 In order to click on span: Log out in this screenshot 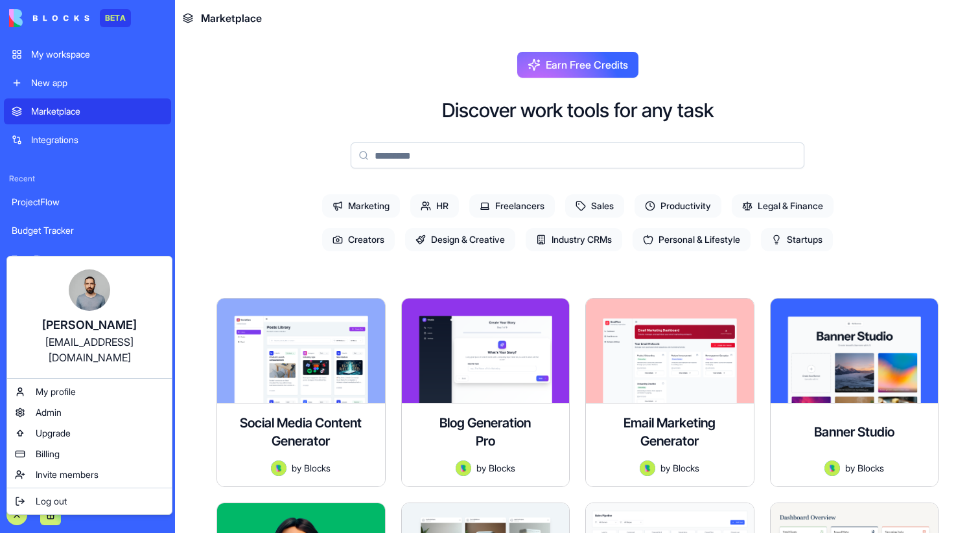, I will do `click(51, 501)`.